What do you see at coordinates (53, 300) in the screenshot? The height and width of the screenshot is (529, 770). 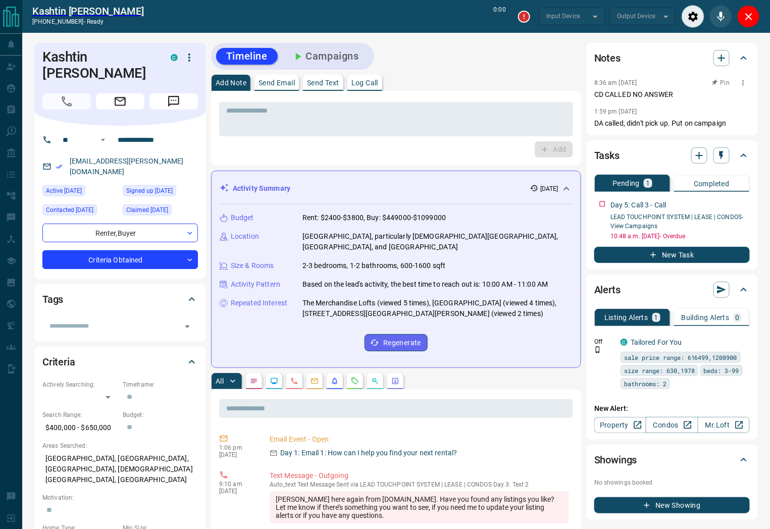 I see `h2: Tags` at bounding box center [53, 300].